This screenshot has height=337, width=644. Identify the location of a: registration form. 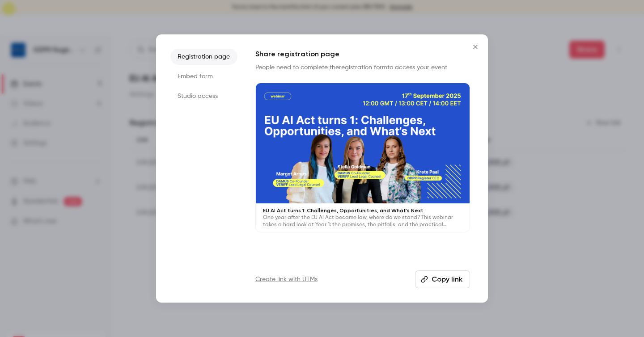
(363, 68).